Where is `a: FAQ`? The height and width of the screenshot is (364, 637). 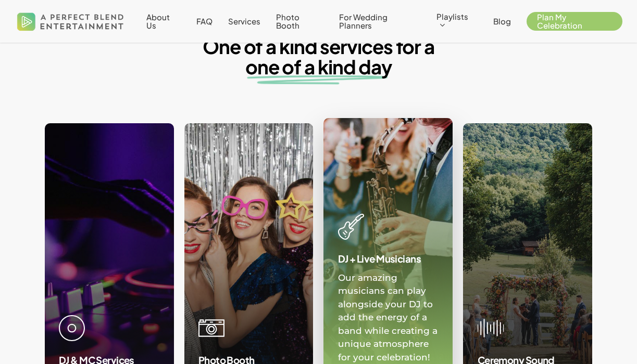 a: FAQ is located at coordinates (204, 21).